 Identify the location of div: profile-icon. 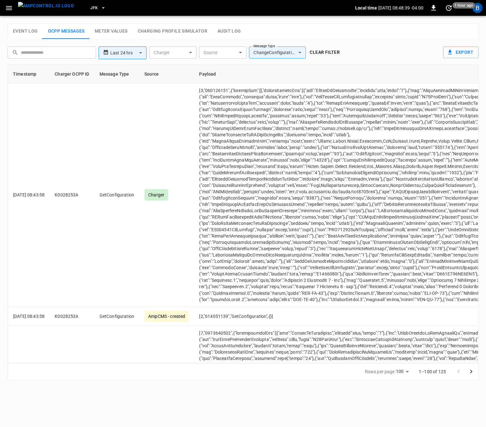
(478, 8).